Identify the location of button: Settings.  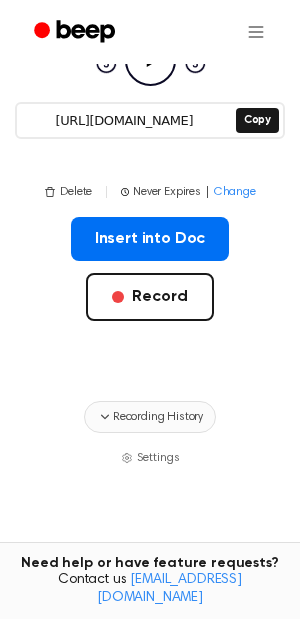
(150, 458).